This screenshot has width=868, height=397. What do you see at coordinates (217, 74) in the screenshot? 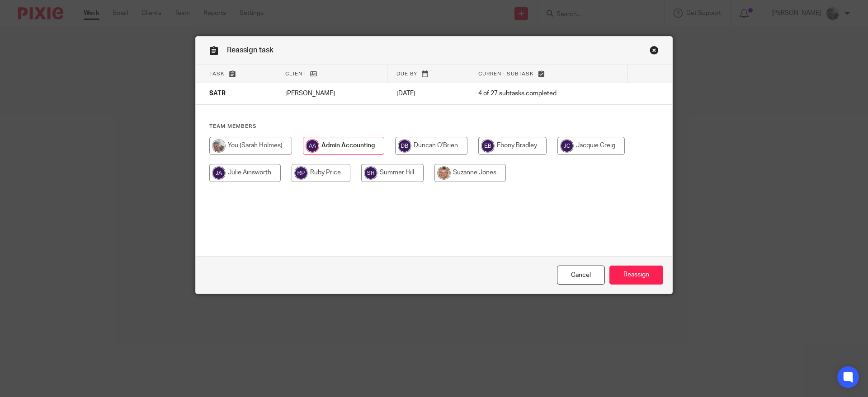
I see `span: Task` at bounding box center [217, 74].